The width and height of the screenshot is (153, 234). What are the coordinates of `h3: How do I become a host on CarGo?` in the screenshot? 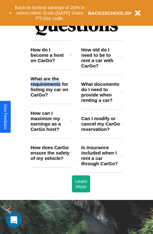 It's located at (50, 55).